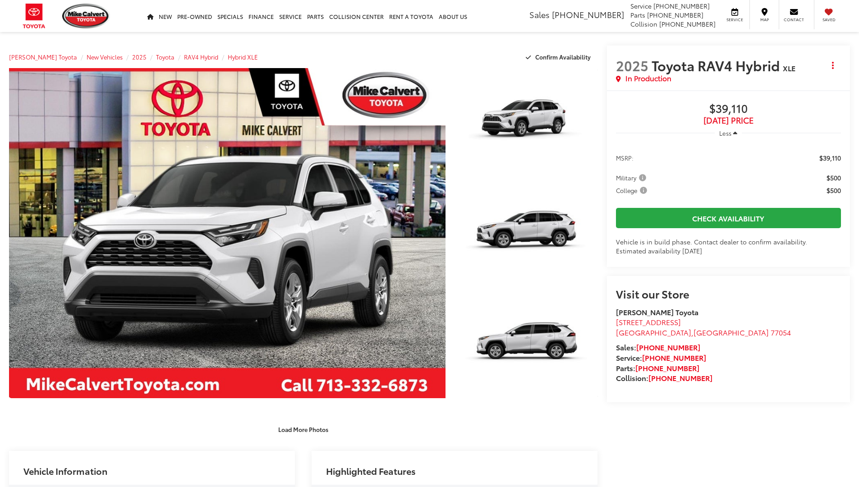  I want to click on button: Actions, so click(833, 65).